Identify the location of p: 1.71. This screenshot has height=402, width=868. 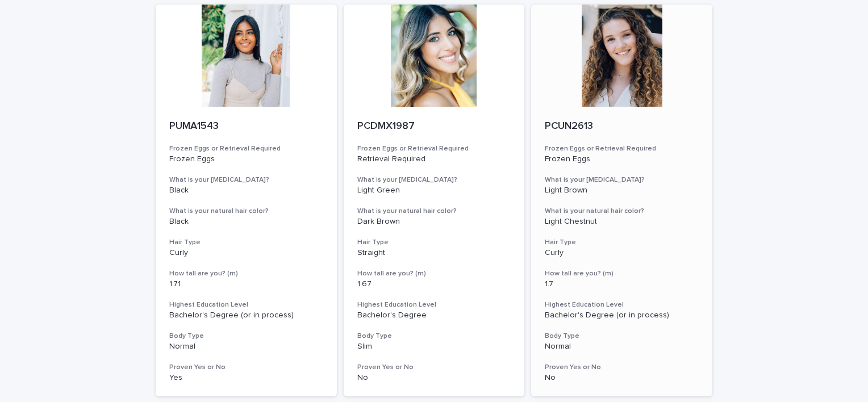
(246, 284).